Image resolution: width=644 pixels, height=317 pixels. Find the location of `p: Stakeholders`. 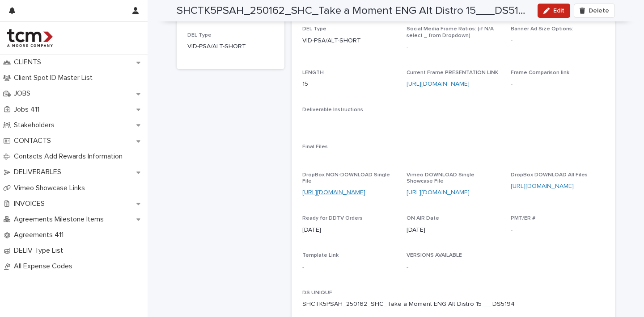

p: Stakeholders is located at coordinates (36, 125).